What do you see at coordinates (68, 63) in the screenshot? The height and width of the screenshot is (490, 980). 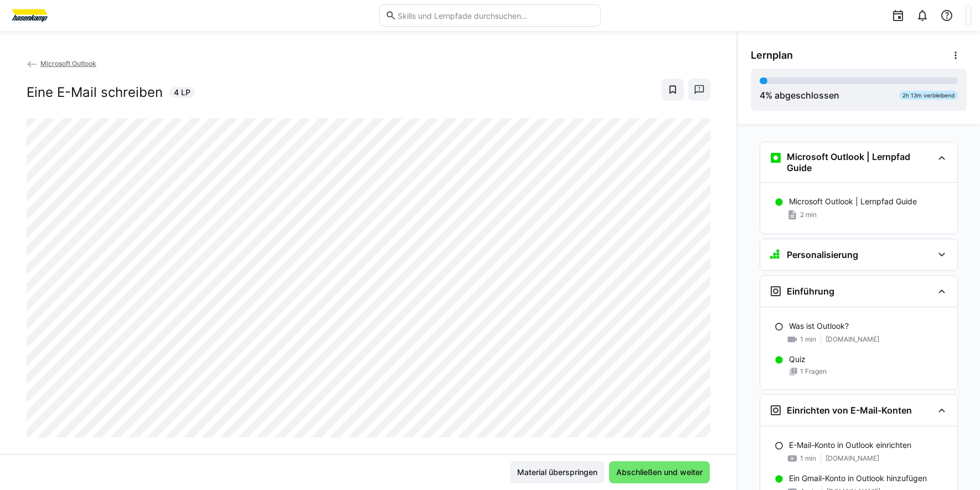 I see `span: Microsoft Outlook` at bounding box center [68, 63].